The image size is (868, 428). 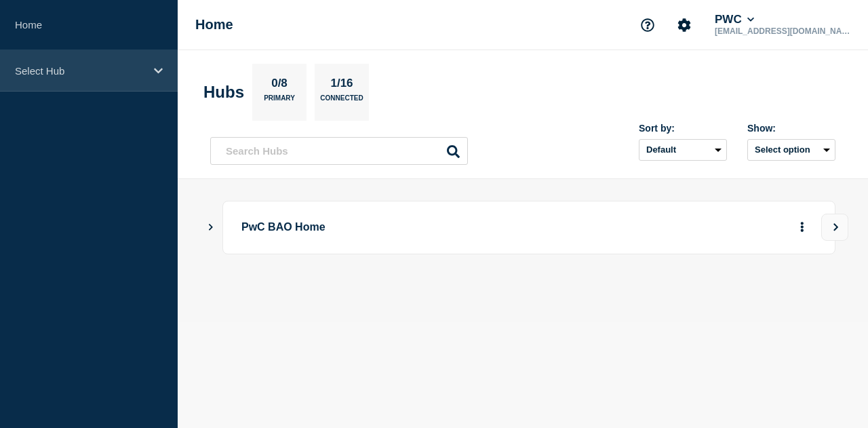 I want to click on input: Search Hubs, so click(x=339, y=151).